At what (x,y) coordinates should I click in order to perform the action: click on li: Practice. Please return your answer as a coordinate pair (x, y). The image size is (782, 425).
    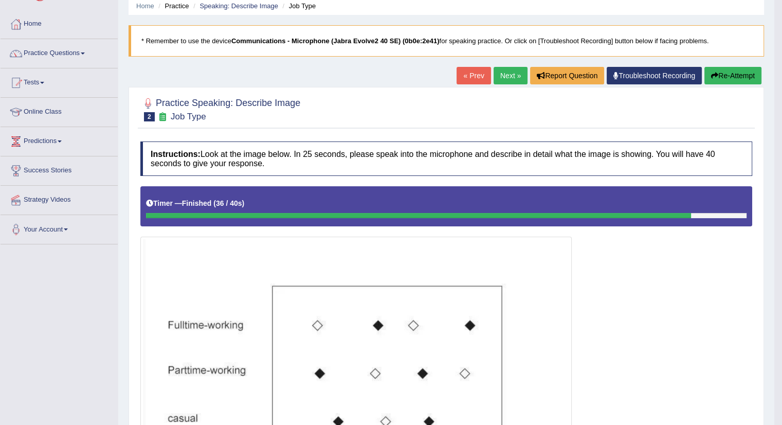
    Looking at the image, I should click on (172, 6).